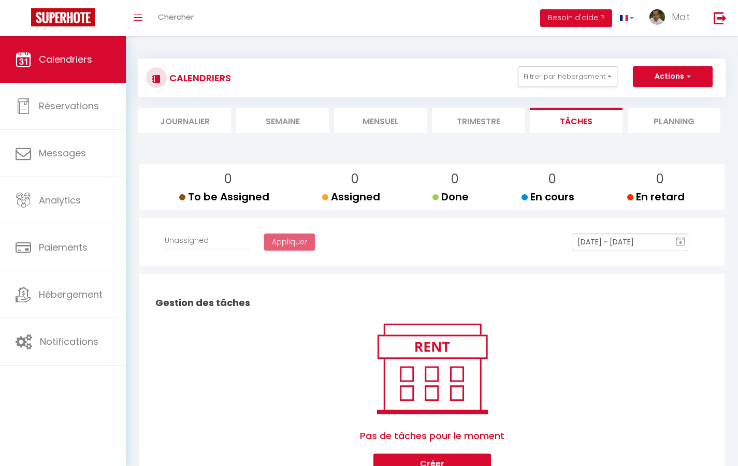  What do you see at coordinates (282, 120) in the screenshot?
I see `li: Semaine` at bounding box center [282, 120].